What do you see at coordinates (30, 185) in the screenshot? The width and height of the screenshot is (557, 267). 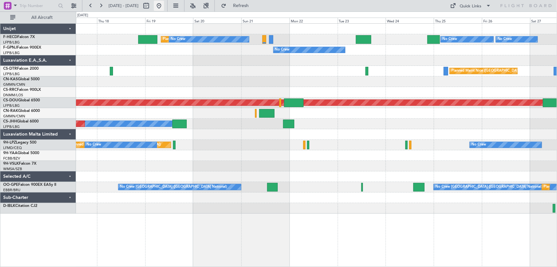 I see `a: OO-GPEFalcon 900EX EASy II` at bounding box center [30, 185].